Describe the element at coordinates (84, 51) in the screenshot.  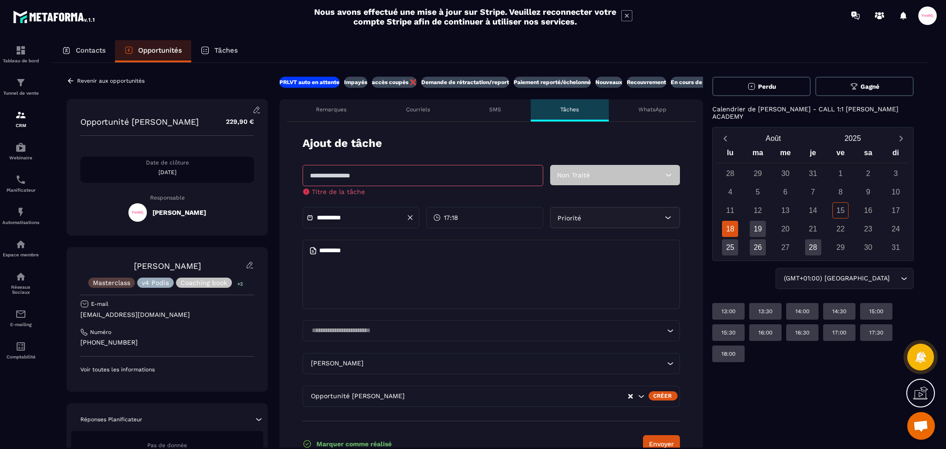
I see `a: Contacts` at that location.